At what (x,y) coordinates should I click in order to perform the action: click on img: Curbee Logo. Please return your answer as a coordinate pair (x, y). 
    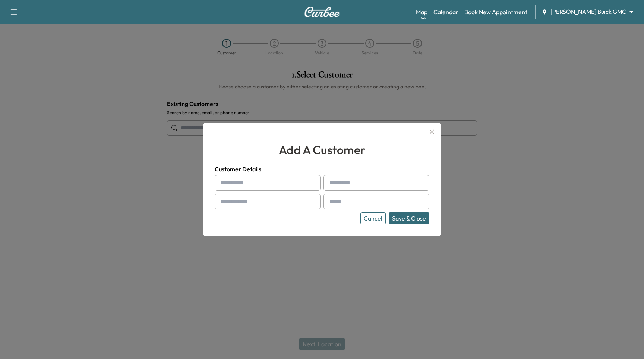
    Looking at the image, I should click on (322, 12).